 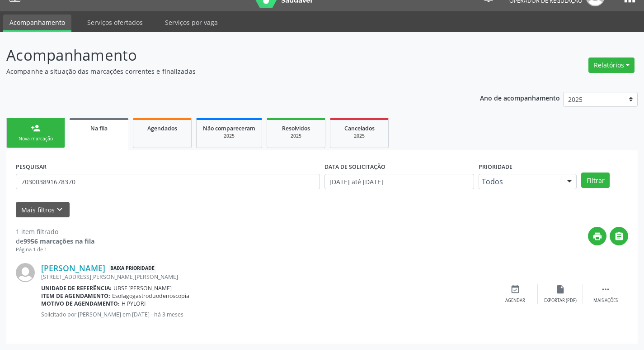 I want to click on b: Item de agendamento:, so click(x=75, y=295).